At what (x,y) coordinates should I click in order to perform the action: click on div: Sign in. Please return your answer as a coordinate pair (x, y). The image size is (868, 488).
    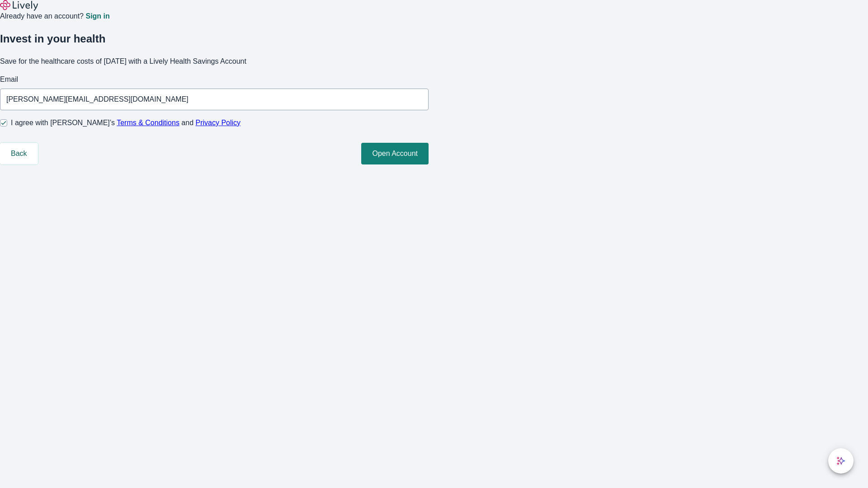
    Looking at the image, I should click on (97, 16).